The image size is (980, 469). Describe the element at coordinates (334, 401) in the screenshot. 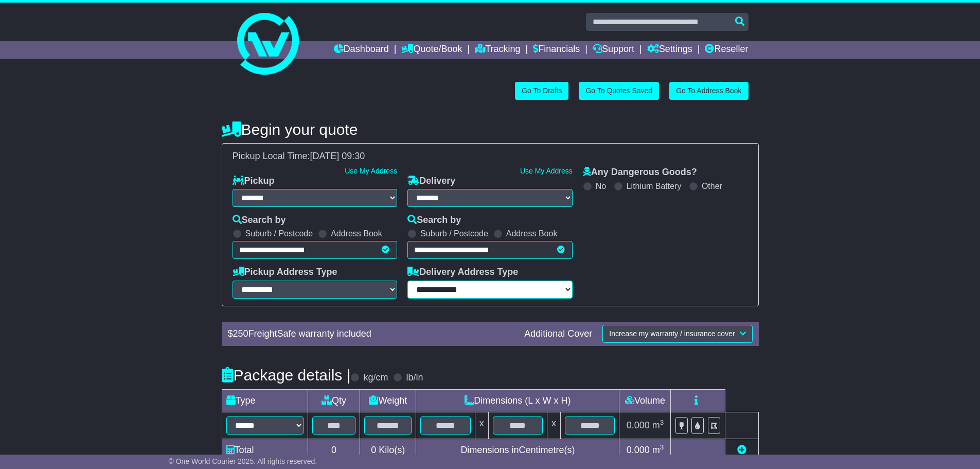

I see `td: Qty` at that location.